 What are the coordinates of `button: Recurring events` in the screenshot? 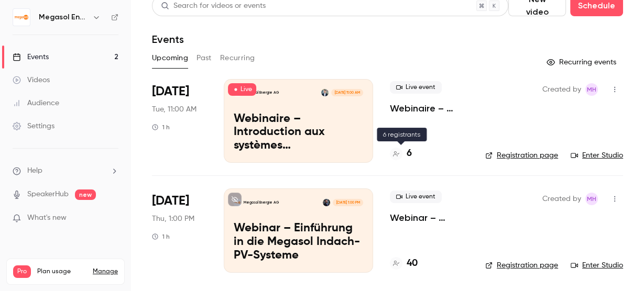 It's located at (582, 62).